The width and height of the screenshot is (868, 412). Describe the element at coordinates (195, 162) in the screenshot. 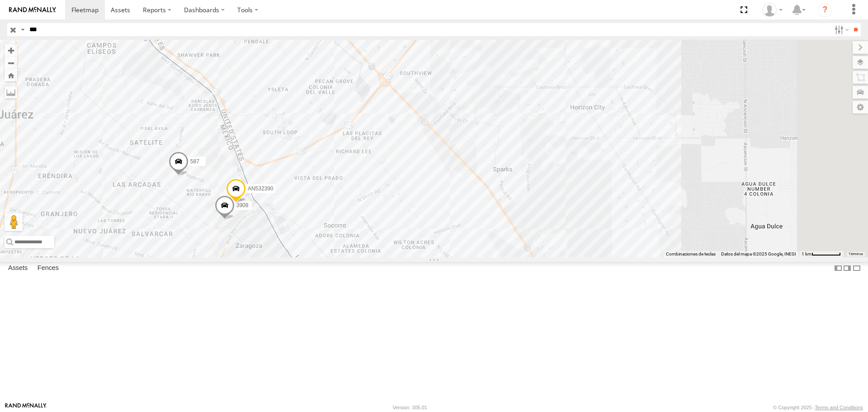

I see `span: 587` at that location.